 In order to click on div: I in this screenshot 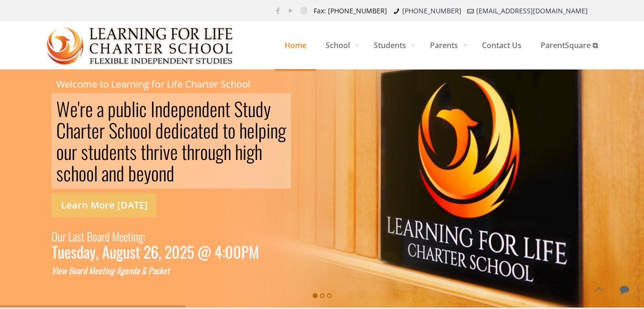, I will do `click(153, 109)`.